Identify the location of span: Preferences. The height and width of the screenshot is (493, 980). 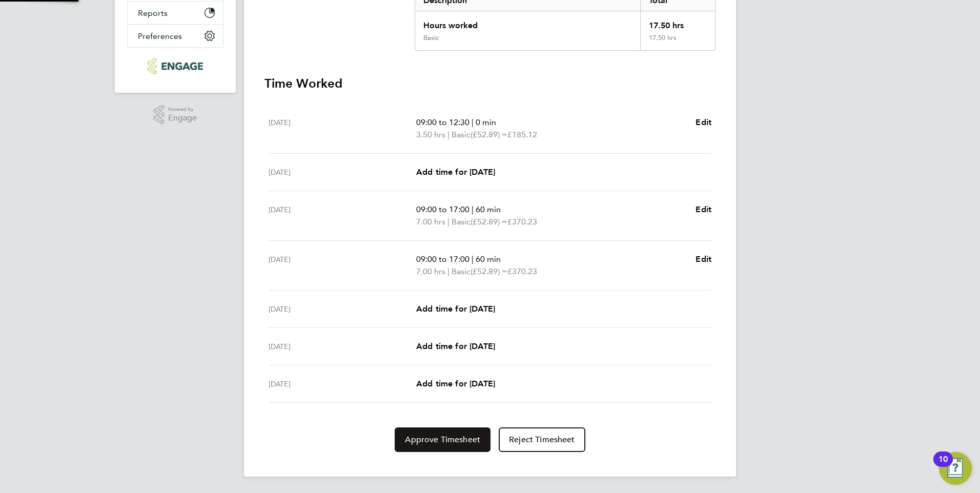
(160, 36).